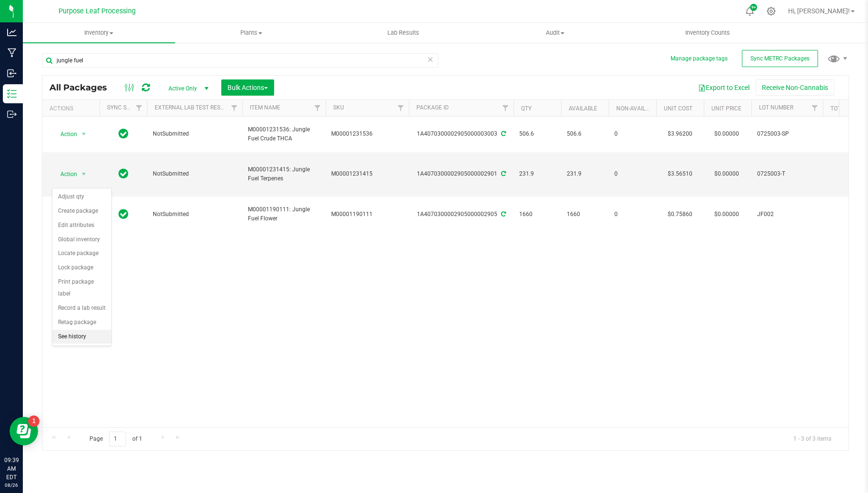 The height and width of the screenshot is (493, 868). I want to click on li: See history, so click(82, 337).